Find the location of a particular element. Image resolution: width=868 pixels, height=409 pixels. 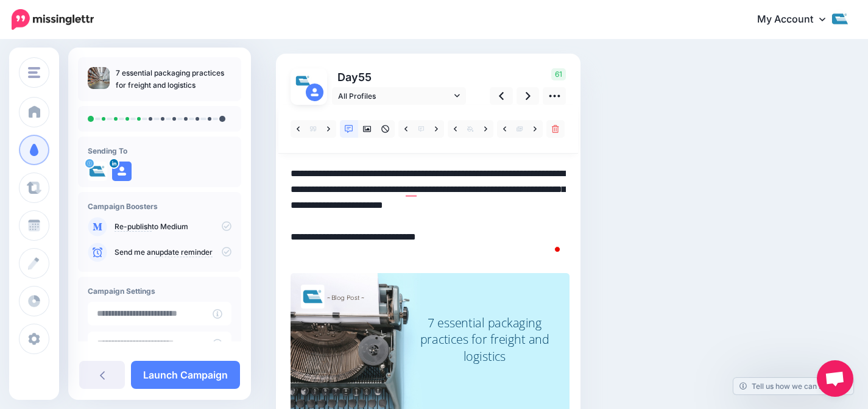

div: 7 essential packaging practices for freight and logistics is located at coordinates (484, 340).